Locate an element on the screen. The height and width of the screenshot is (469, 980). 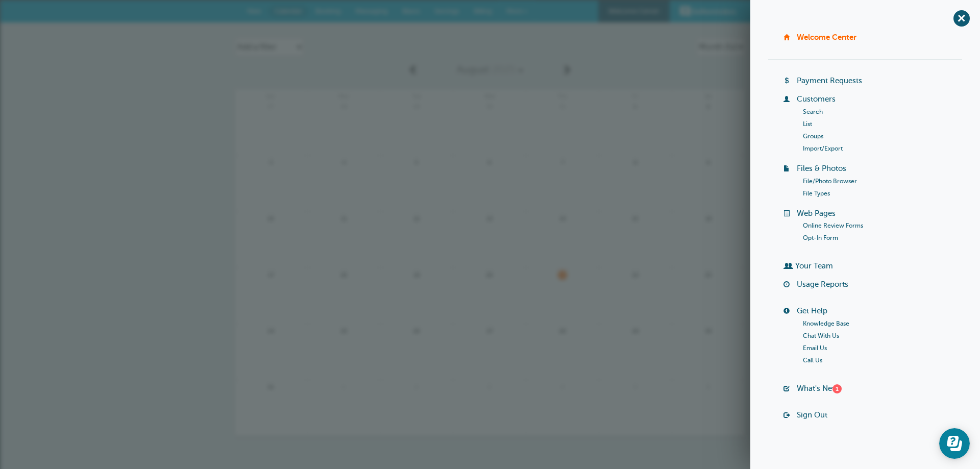
span: 10 is located at coordinates (271, 218).